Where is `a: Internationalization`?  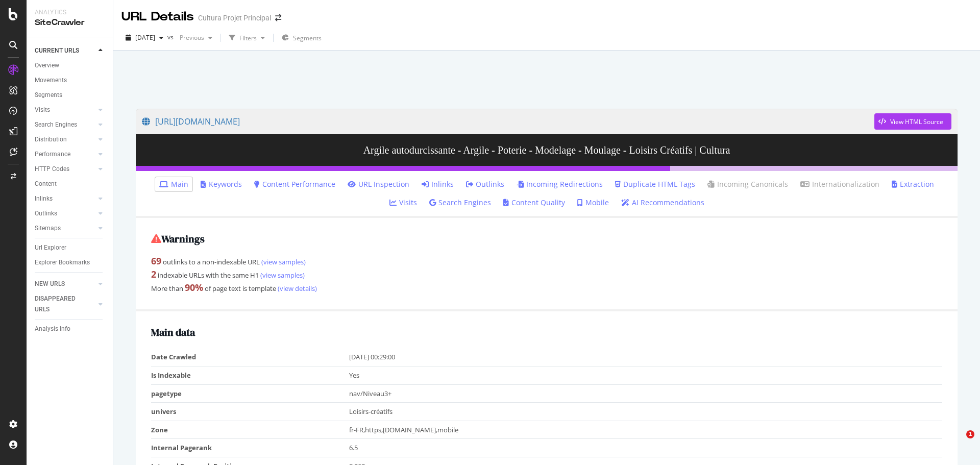 a: Internationalization is located at coordinates (839, 185).